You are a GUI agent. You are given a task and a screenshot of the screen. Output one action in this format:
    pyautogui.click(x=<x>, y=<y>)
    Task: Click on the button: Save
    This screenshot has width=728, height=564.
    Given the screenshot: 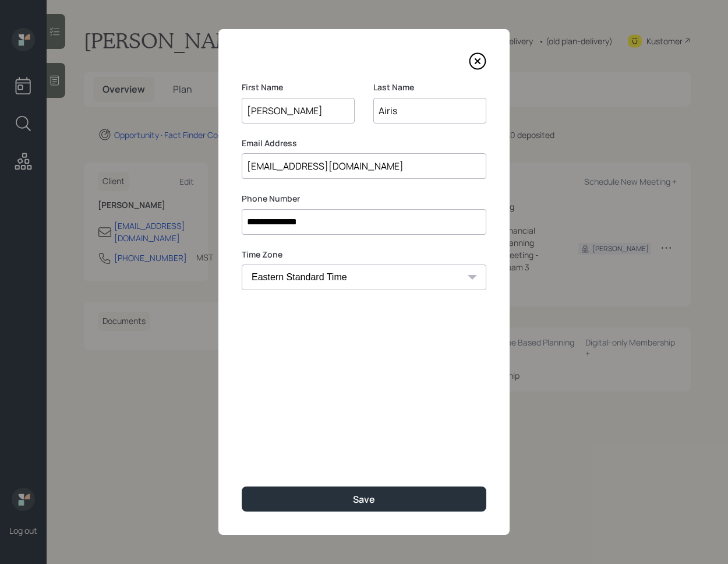 What is the action you would take?
    pyautogui.click(x=364, y=499)
    